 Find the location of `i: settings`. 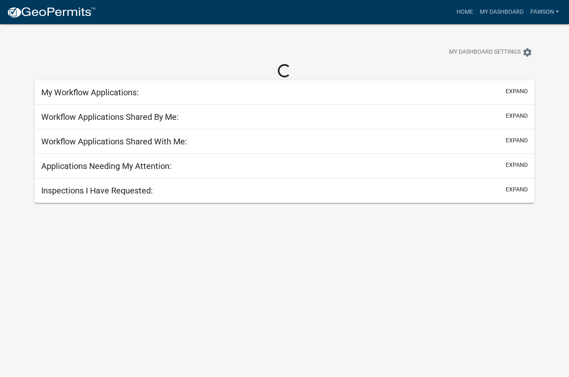

i: settings is located at coordinates (527, 52).